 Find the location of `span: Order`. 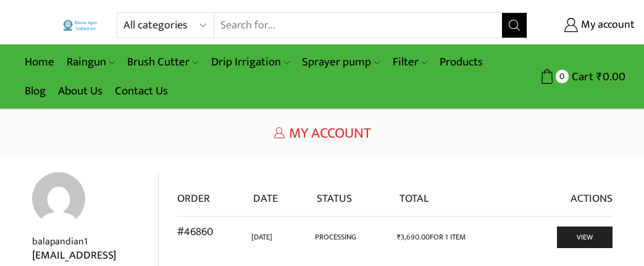

span: Order is located at coordinates (193, 199).